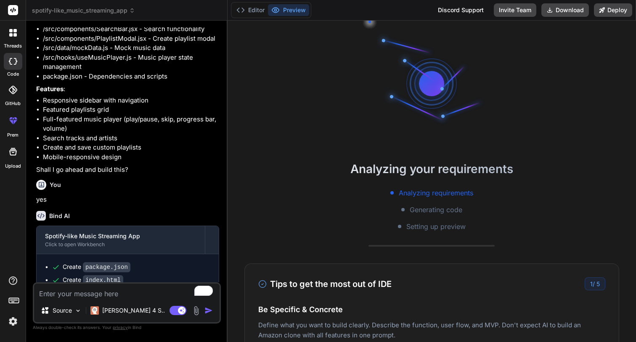 The width and height of the screenshot is (636, 342). Describe the element at coordinates (95, 311) in the screenshot. I see `img: Claude 4 Sonnet` at that location.